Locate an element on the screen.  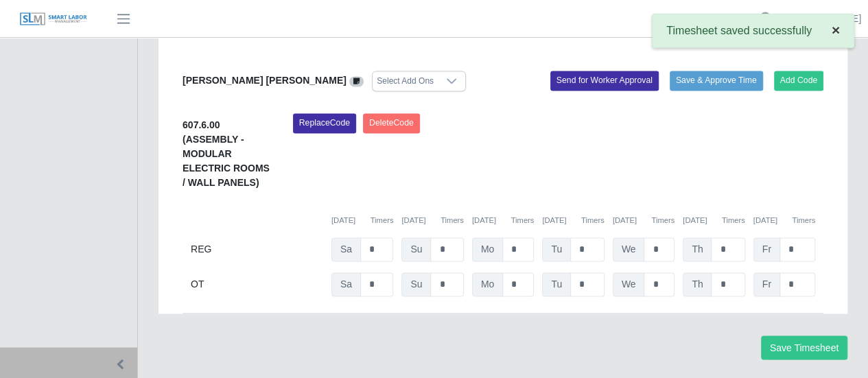
a: View/Edit Notes is located at coordinates (357, 81).